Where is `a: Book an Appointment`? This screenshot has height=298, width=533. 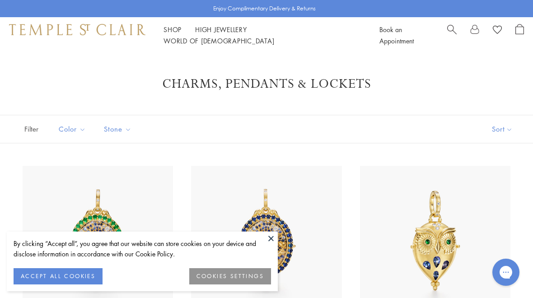
a: Book an Appointment is located at coordinates (397, 35).